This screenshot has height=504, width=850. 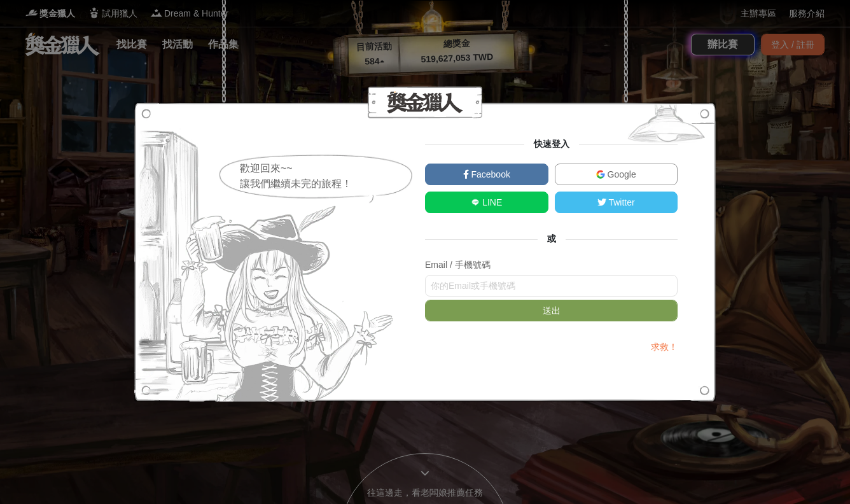 I want to click on span: Facebook, so click(x=489, y=174).